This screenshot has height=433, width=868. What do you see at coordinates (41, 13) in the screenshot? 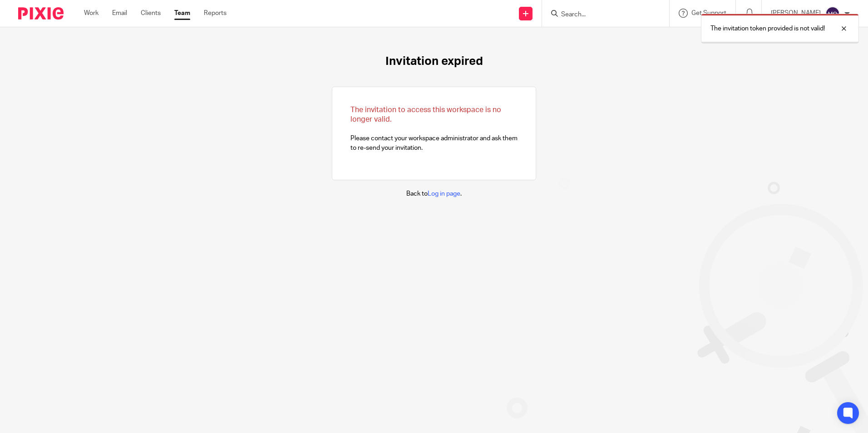
I see `img: Pixie` at bounding box center [41, 13].